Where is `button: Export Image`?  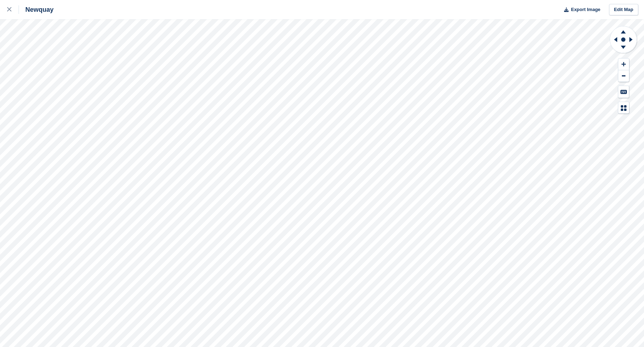
button: Export Image is located at coordinates (580, 10).